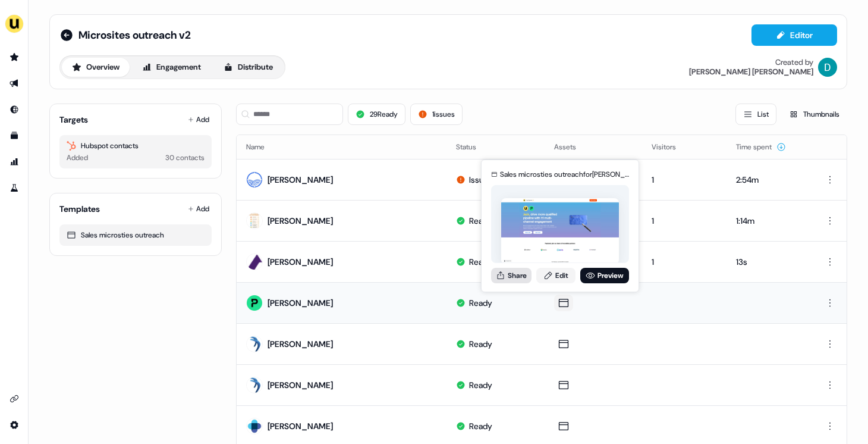 The image size is (868, 444). What do you see at coordinates (96, 67) in the screenshot?
I see `a: Overview` at bounding box center [96, 67].